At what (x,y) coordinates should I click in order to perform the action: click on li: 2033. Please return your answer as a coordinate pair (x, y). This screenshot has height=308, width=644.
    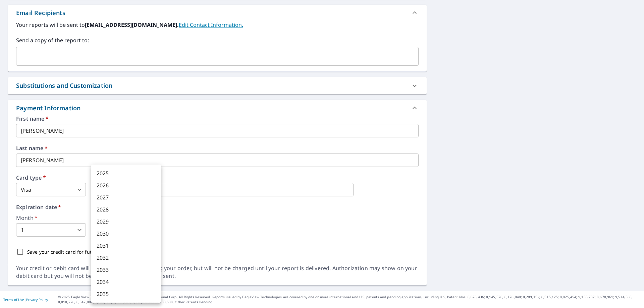
    Looking at the image, I should click on (126, 270).